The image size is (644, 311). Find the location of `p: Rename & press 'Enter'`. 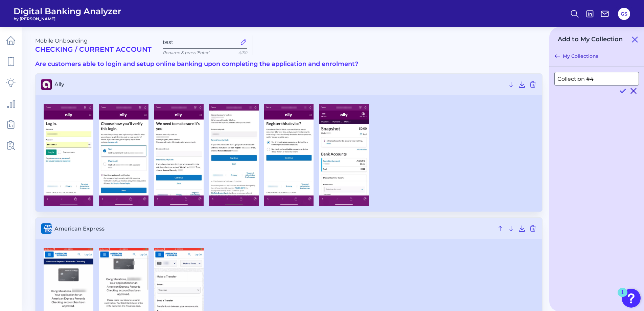

p: Rename & press 'Enter' is located at coordinates (205, 52).